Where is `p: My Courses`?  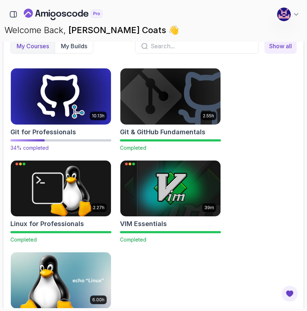 p: My Courses is located at coordinates (33, 46).